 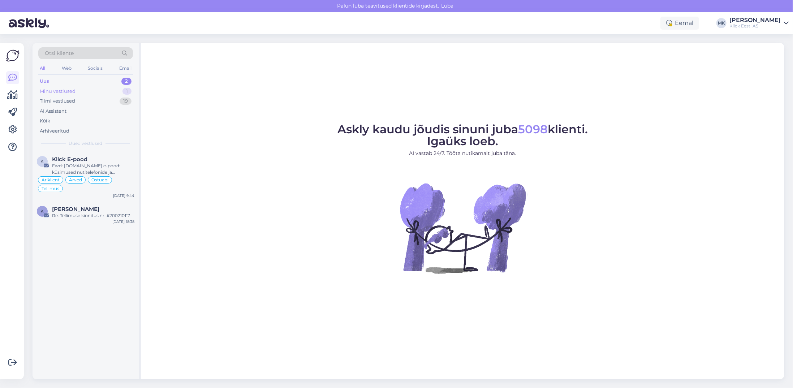 What do you see at coordinates (86, 143) in the screenshot?
I see `span: Uued vestlused` at bounding box center [86, 143].